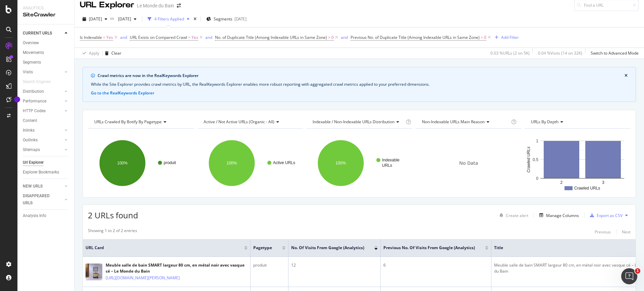 The width and height of the screenshot is (644, 291). Describe the element at coordinates (387, 165) in the screenshot. I see `text: URLs` at that location.